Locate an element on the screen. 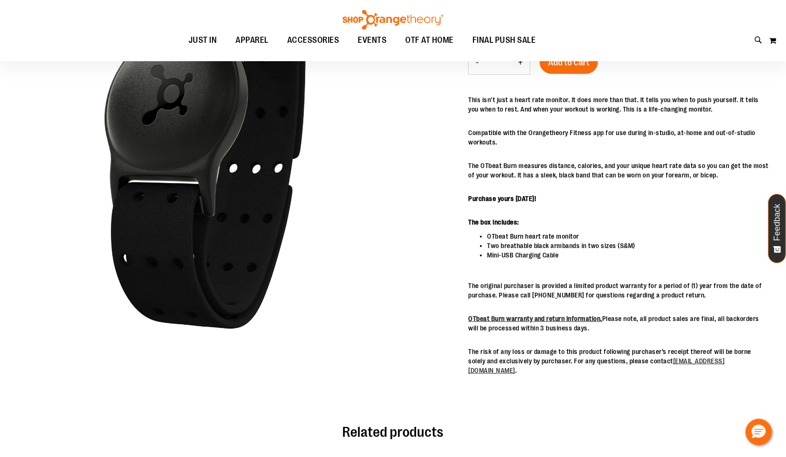 The height and width of the screenshot is (457, 786). span: Related products is located at coordinates (393, 432).